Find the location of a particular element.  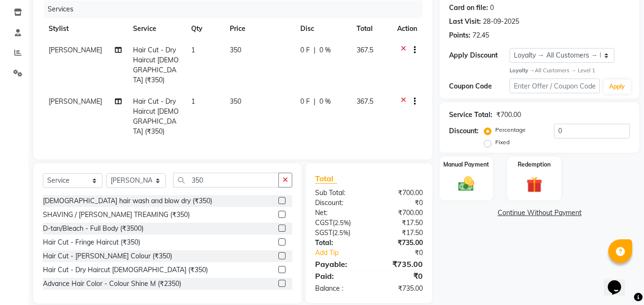

div: Last Visit: is located at coordinates (465, 21).